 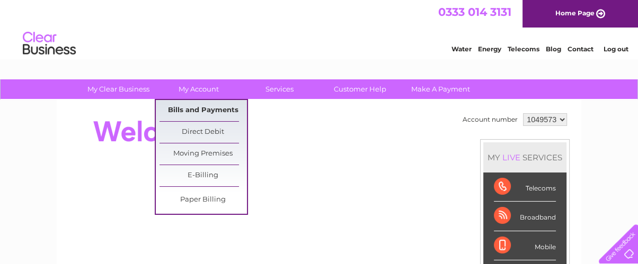 I want to click on div: MY SERVICES, so click(x=524, y=157).